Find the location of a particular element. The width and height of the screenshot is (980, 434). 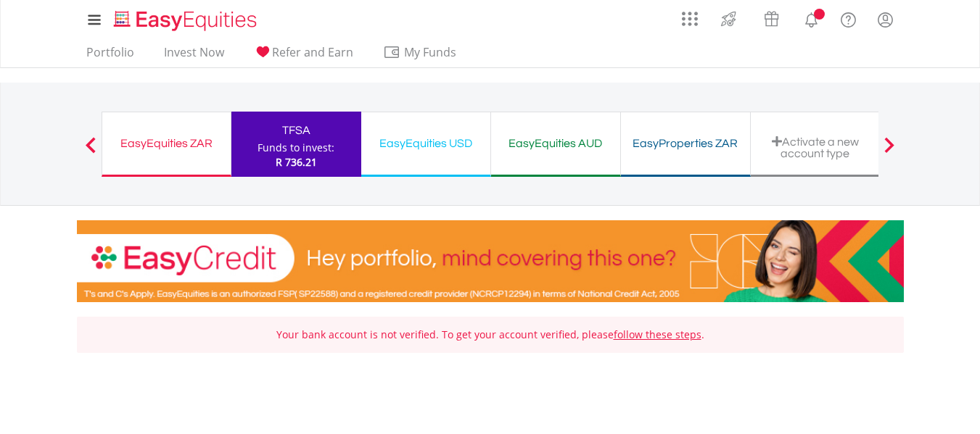

div: Your bank account is not verified. To get your account verified, please . is located at coordinates (490, 335).